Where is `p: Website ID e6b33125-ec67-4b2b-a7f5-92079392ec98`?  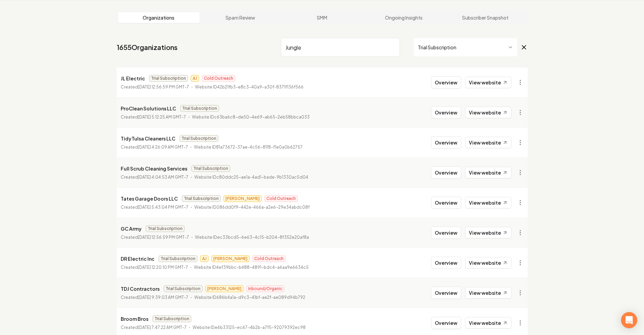 p: Website ID e6b33125-ec67-4b2b-a7f5-92079392ec98 is located at coordinates (249, 328).